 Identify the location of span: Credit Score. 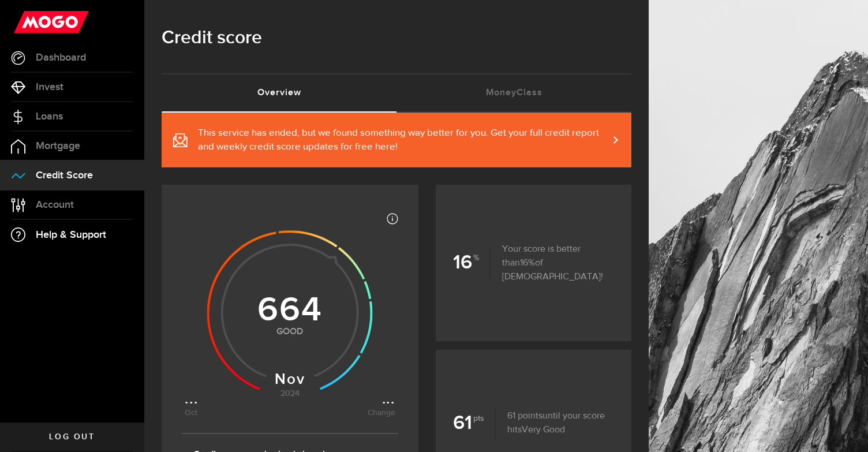
(64, 175).